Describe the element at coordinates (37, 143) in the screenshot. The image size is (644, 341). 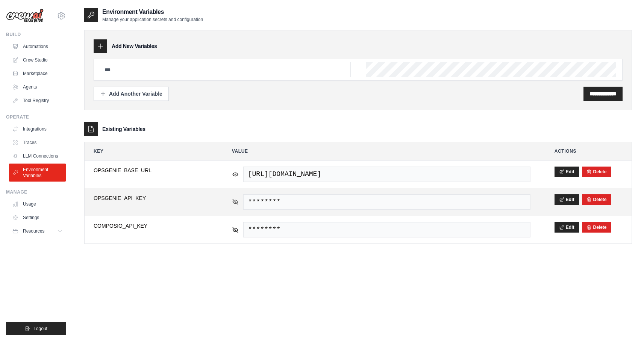
I see `a: Traces` at that location.